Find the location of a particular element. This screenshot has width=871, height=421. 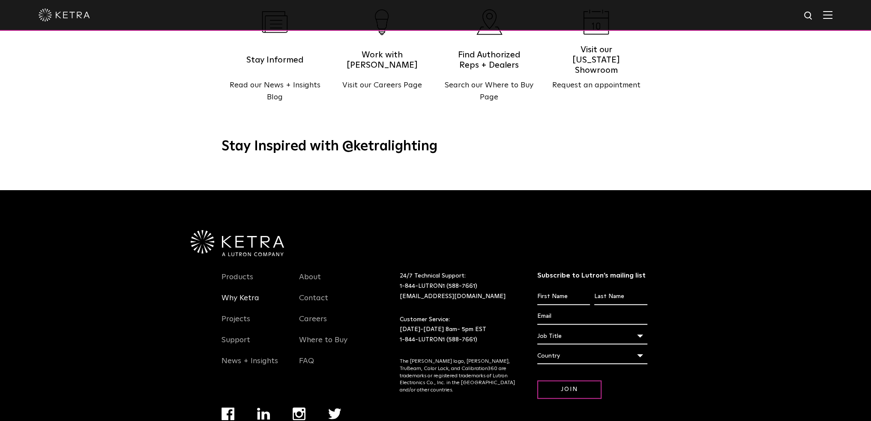

a: Support is located at coordinates (236, 345).